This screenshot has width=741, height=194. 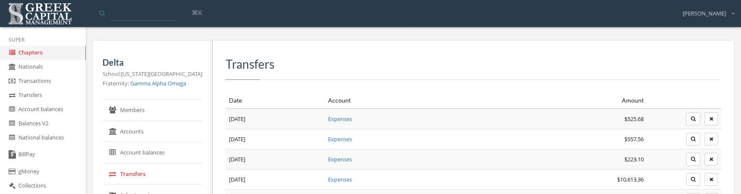 What do you see at coordinates (411, 100) in the screenshot?
I see `div: Account` at bounding box center [411, 100].